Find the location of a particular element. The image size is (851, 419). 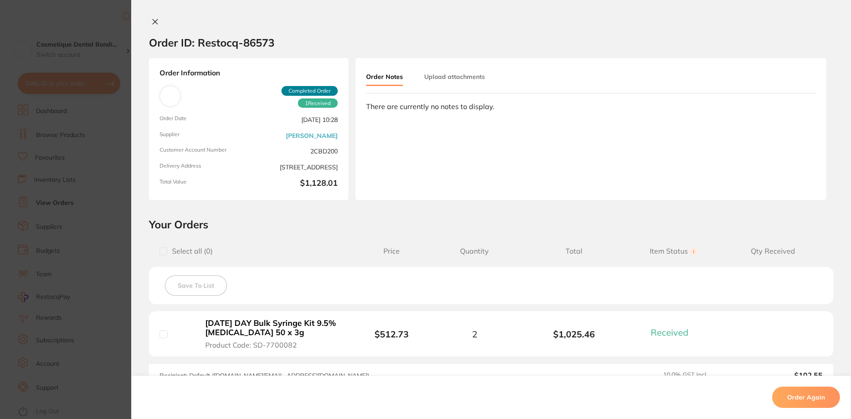

button: Order Notes is located at coordinates (384, 77).